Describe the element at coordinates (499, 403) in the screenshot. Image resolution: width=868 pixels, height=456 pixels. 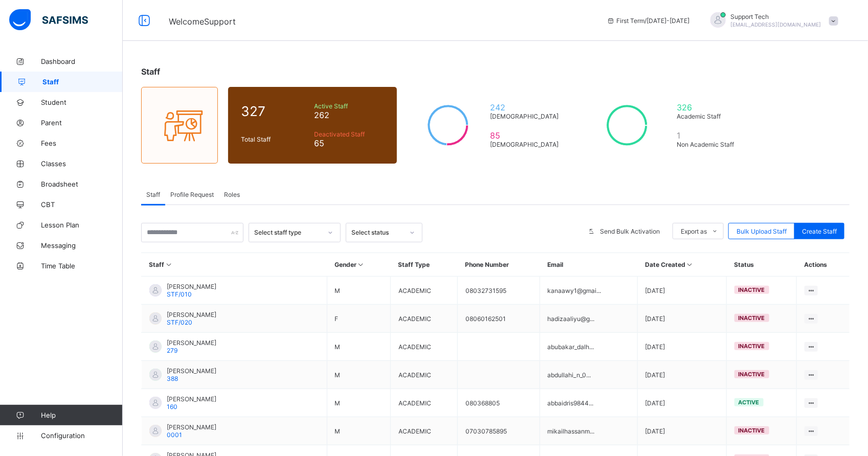
I see `td: 080368805` at that location.